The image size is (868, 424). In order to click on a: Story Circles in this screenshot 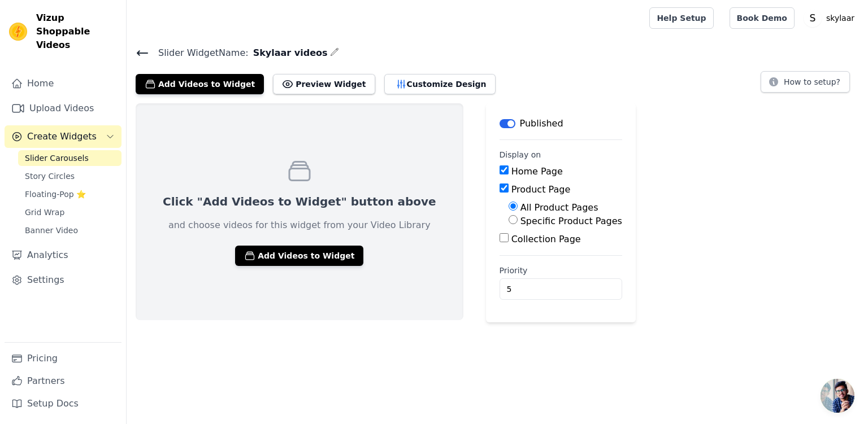, I will do `click(69, 177)`.